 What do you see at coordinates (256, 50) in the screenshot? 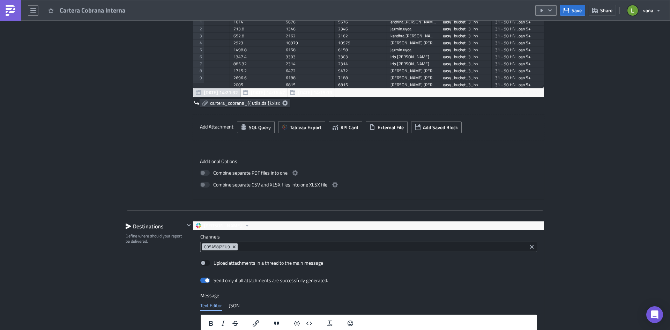
I see `div: 1498.8` at bounding box center [256, 50].